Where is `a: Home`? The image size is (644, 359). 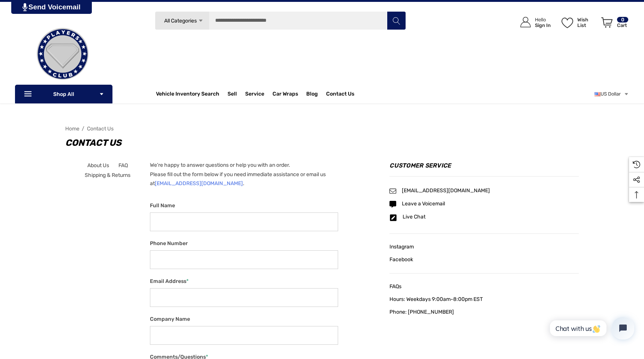
a: Home is located at coordinates (72, 129).